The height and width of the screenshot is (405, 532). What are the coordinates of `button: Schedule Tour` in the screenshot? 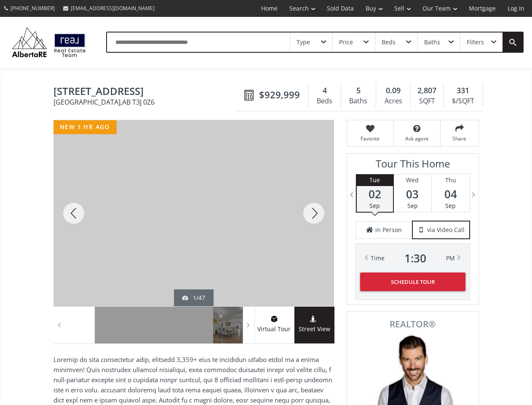 It's located at (413, 282).